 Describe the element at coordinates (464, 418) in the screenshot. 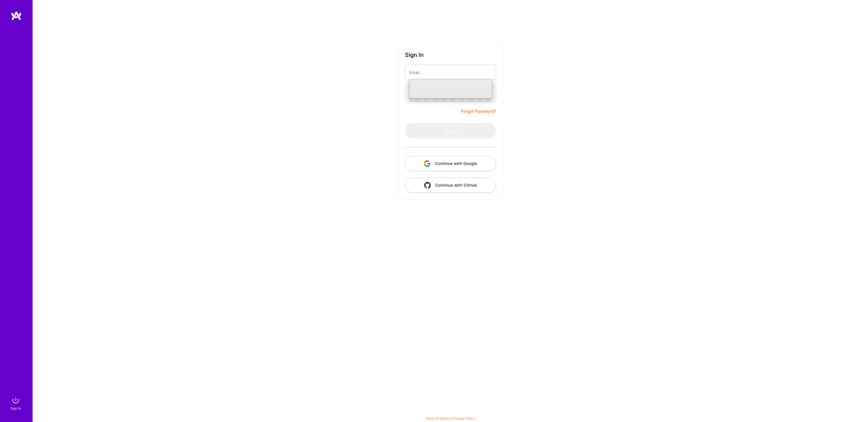

I see `a: Privacy Policy` at that location.